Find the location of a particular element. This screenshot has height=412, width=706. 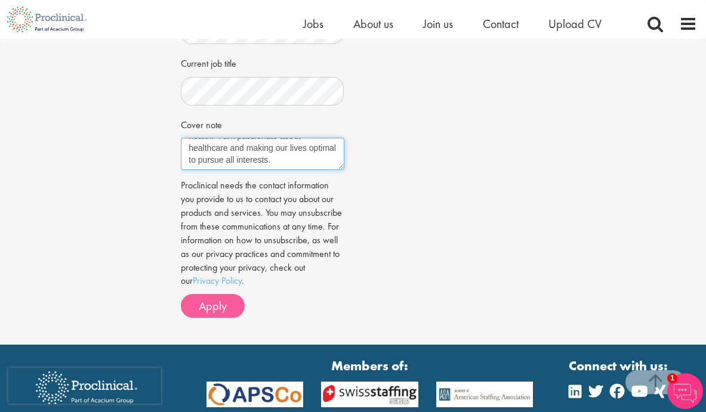

label: Cover note is located at coordinates (201, 124).